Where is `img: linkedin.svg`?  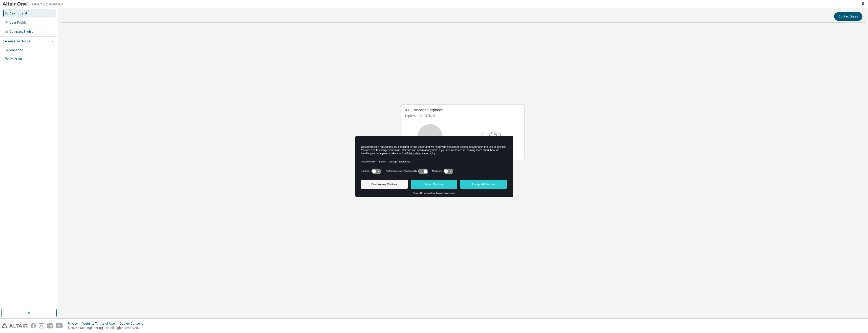 img: linkedin.svg is located at coordinates (50, 326).